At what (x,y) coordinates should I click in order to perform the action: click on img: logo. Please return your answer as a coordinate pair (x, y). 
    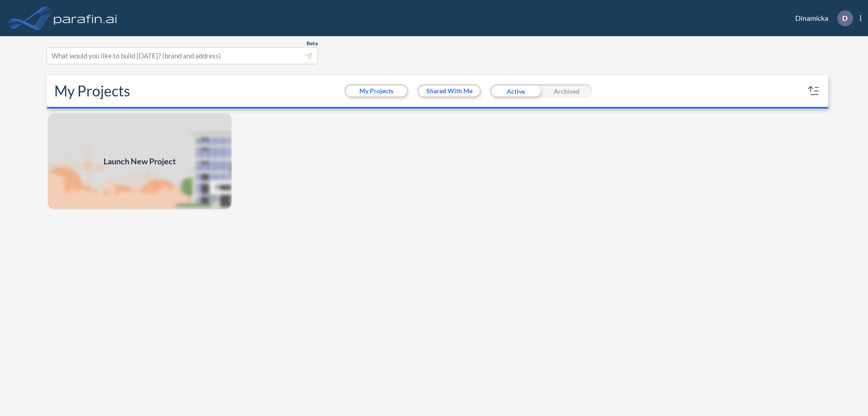
    Looking at the image, I should click on (85, 18).